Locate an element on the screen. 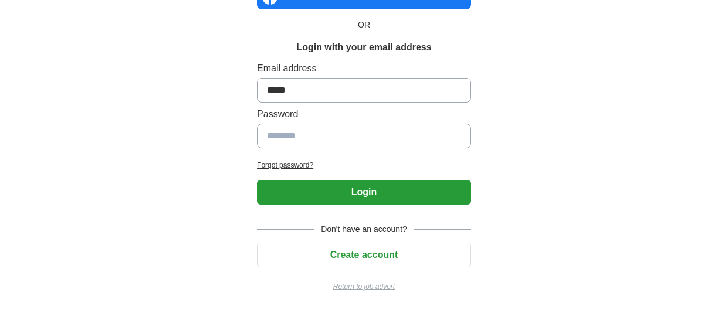 The width and height of the screenshot is (728, 310). label: Password is located at coordinates (364, 114).